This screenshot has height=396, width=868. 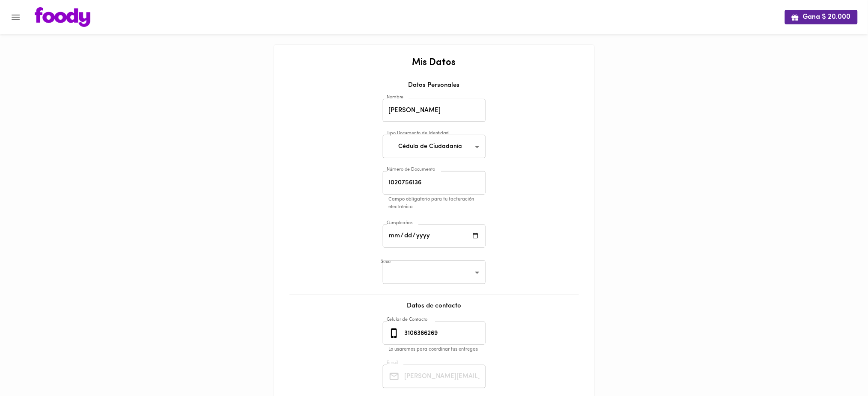 I want to click on div: Cédula de Ciudadanía, so click(x=434, y=146).